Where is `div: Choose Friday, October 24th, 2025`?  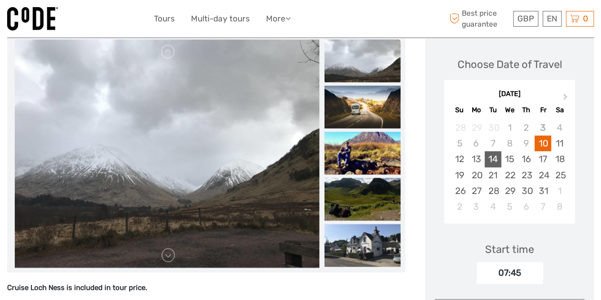
div: Choose Friday, October 24th, 2025 is located at coordinates (542, 175).